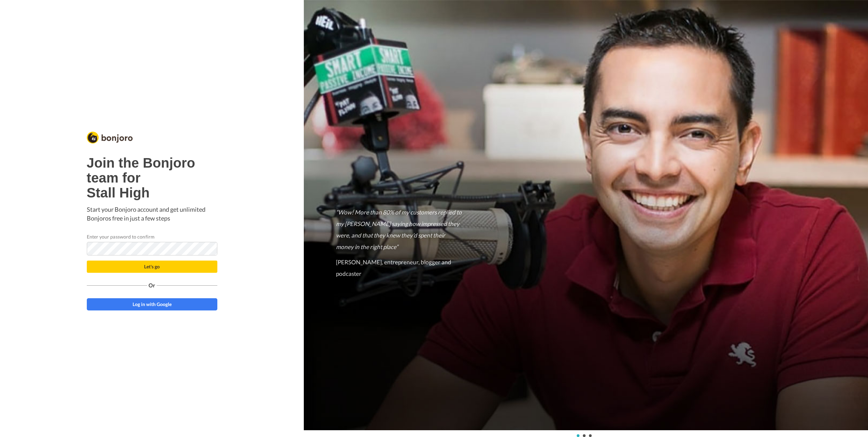 The height and width of the screenshot is (437, 868). What do you see at coordinates (152, 304) in the screenshot?
I see `span: Log in with Google` at bounding box center [152, 304].